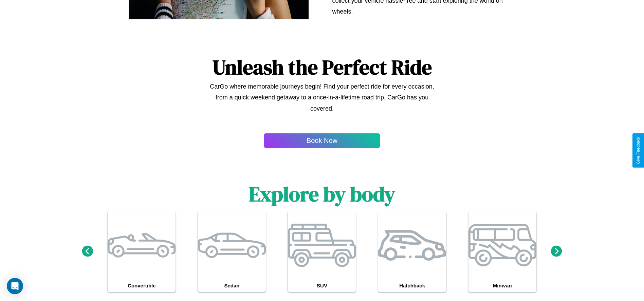  I want to click on h4: Minivan, so click(503, 285).